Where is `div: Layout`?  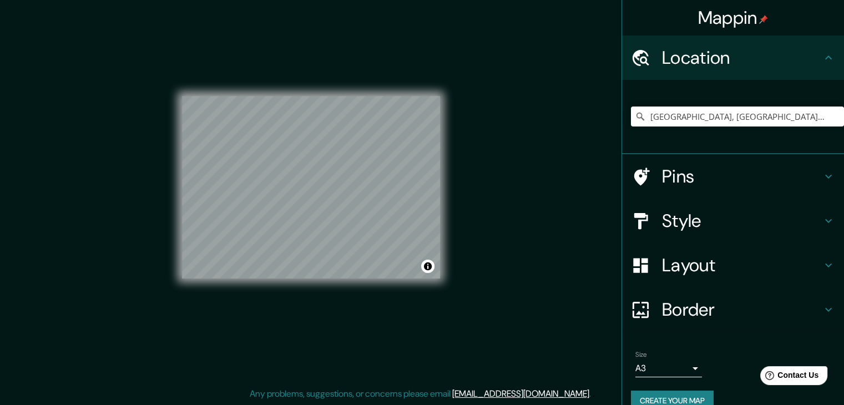 div: Layout is located at coordinates (733, 265).